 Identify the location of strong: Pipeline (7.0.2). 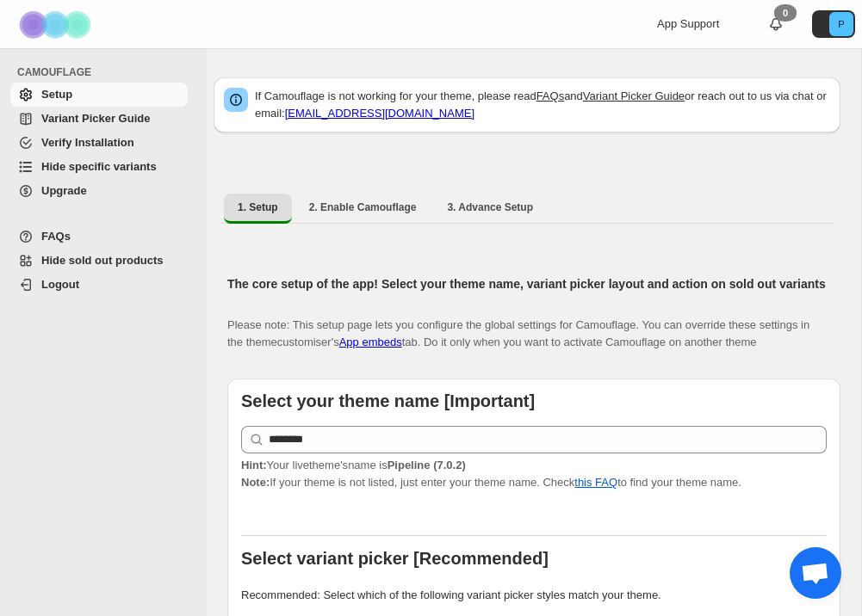
(426, 464).